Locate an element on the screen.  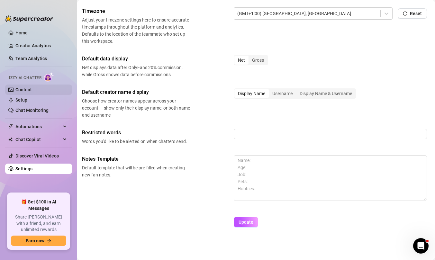
span: arrow-right is located at coordinates (49, 241).